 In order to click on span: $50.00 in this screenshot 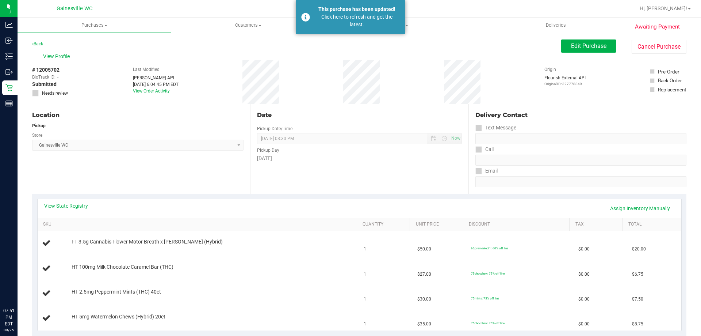, I will do `click(424, 249)`.